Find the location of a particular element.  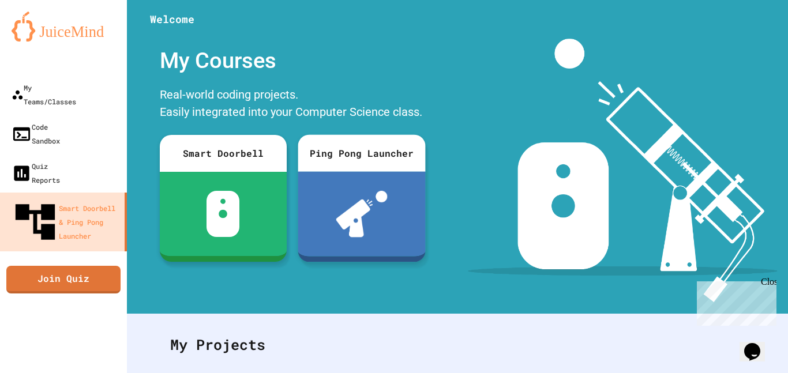

div: My Courses is located at coordinates (293, 61).